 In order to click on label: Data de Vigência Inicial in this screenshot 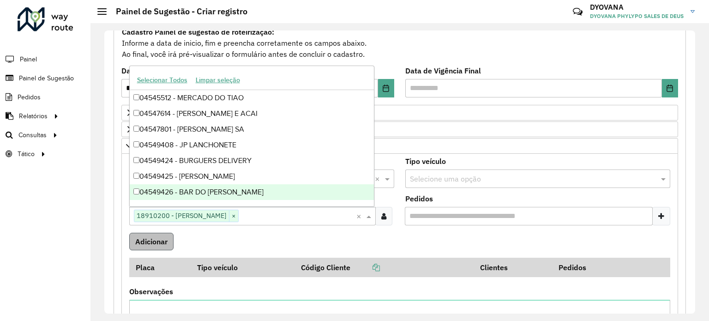, I will do `click(163, 71)`.